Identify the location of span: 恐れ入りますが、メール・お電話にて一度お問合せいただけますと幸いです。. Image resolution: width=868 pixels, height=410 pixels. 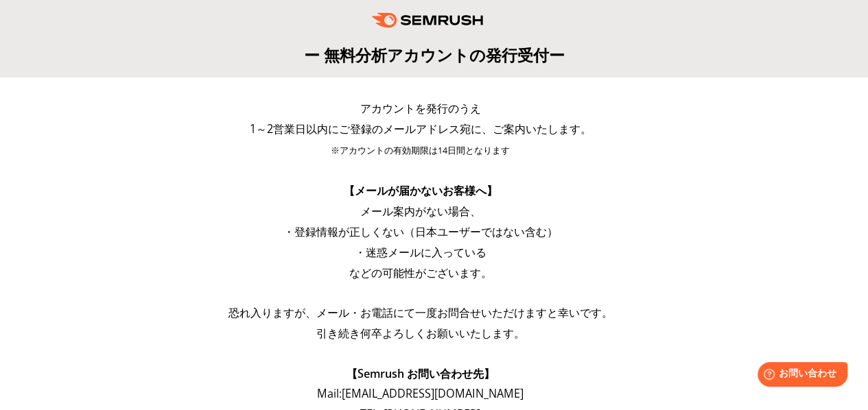
(421, 312).